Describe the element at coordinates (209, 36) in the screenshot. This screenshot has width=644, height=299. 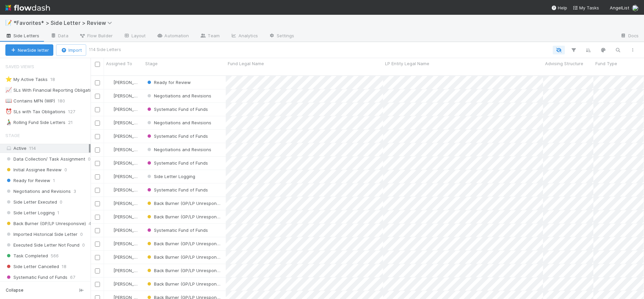
I see `a: Team` at that location.